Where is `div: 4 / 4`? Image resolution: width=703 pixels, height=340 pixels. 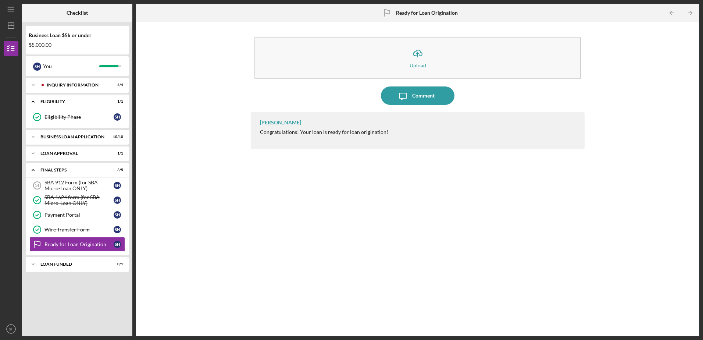
div: 4 / 4 is located at coordinates (117, 85).